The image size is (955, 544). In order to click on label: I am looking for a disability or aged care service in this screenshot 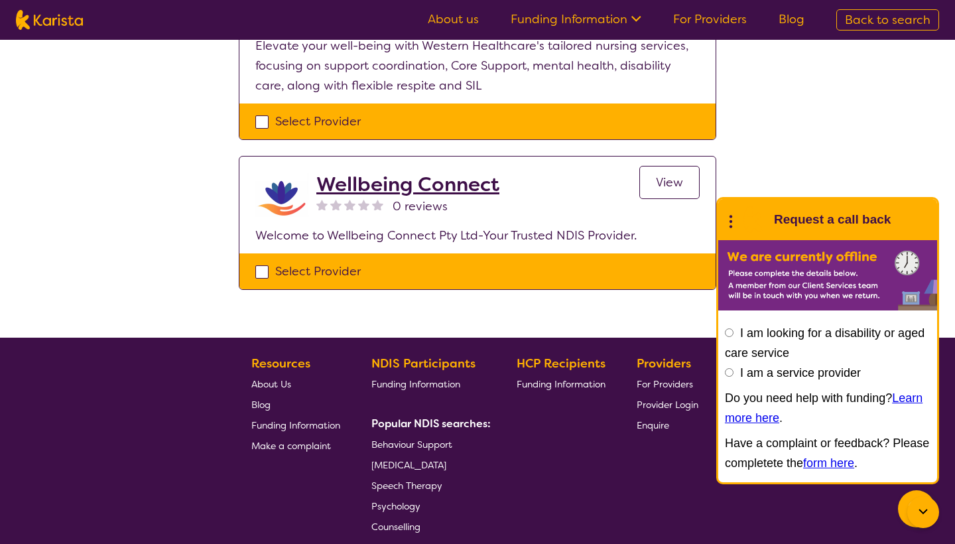, I will do `click(824, 343)`.